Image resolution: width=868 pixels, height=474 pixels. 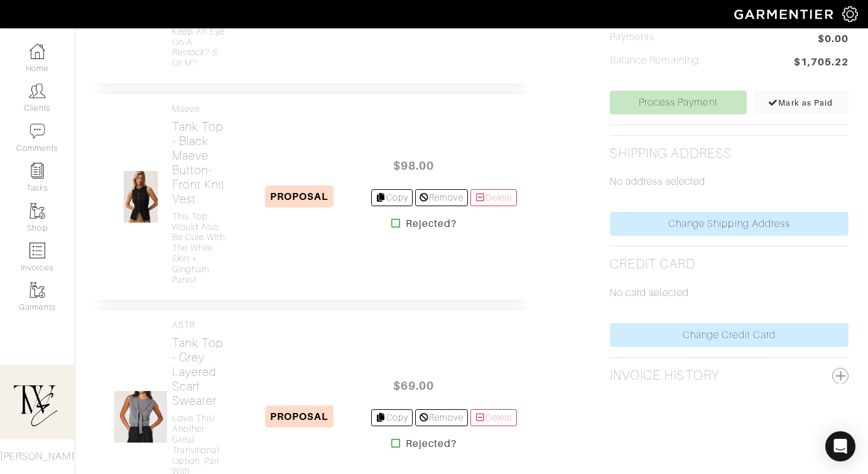 What do you see at coordinates (821, 63) in the screenshot?
I see `span: $1,705.22` at bounding box center [821, 63].